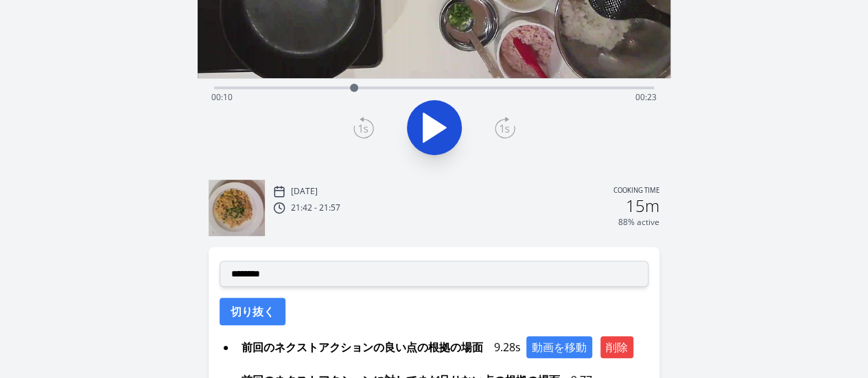 The image size is (868, 378). Describe the element at coordinates (639, 223) in the screenshot. I see `p: 88% active` at that location.